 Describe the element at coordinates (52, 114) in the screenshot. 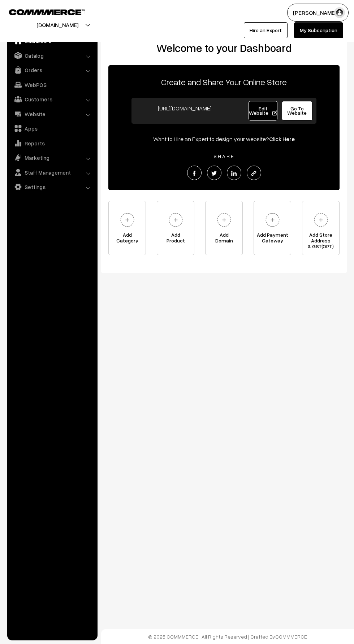

I see `a: Website` at that location.